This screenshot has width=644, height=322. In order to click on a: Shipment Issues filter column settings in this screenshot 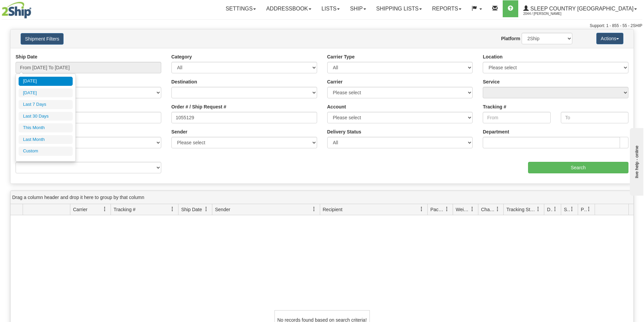, I will do `click(572, 209)`.